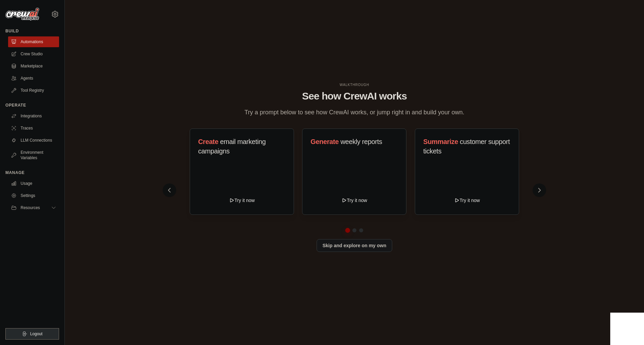  I want to click on span: email marketing campaigns, so click(232, 146).